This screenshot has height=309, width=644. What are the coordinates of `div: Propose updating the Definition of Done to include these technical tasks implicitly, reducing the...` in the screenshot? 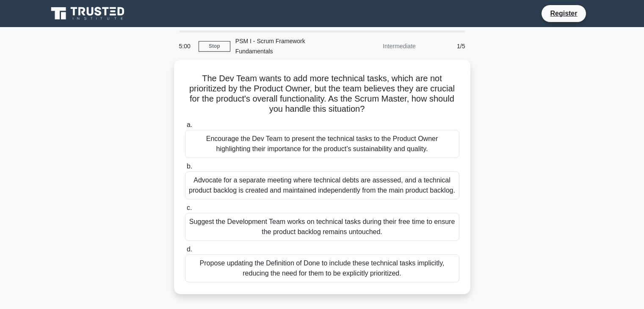 It's located at (322, 268).